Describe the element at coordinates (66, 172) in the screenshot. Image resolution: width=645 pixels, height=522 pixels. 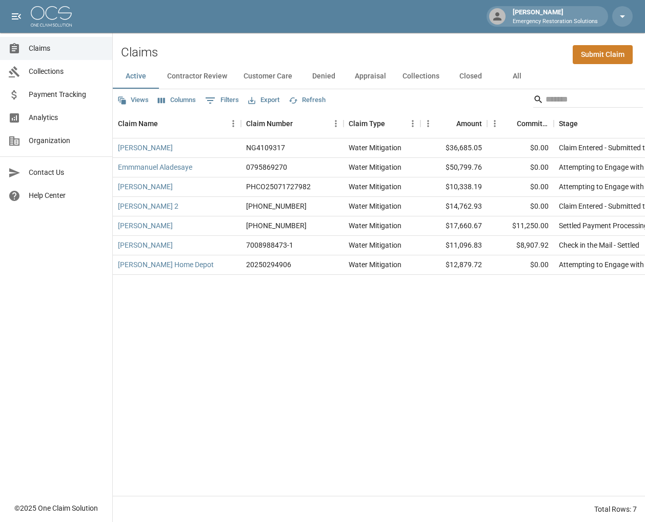
I see `span: Contact Us` at that location.